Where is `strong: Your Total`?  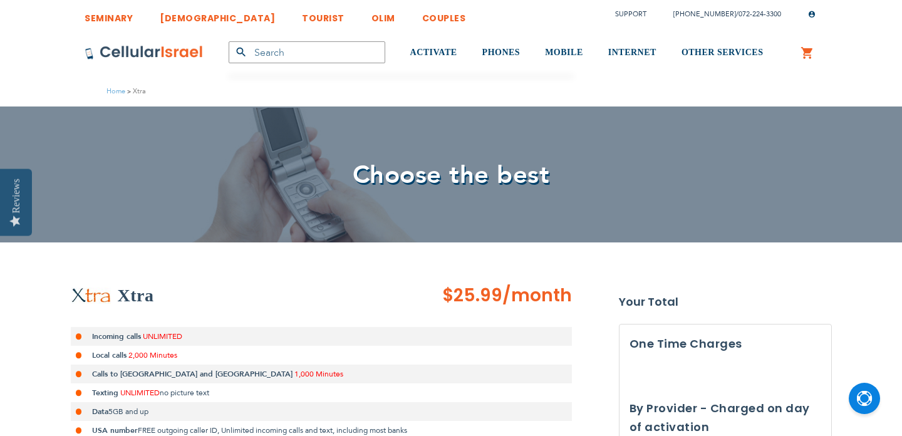
strong: Your Total is located at coordinates (726, 302).